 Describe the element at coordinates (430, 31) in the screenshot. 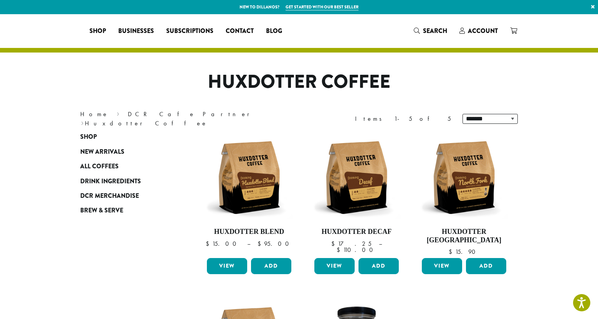

I see `a: Search` at that location.